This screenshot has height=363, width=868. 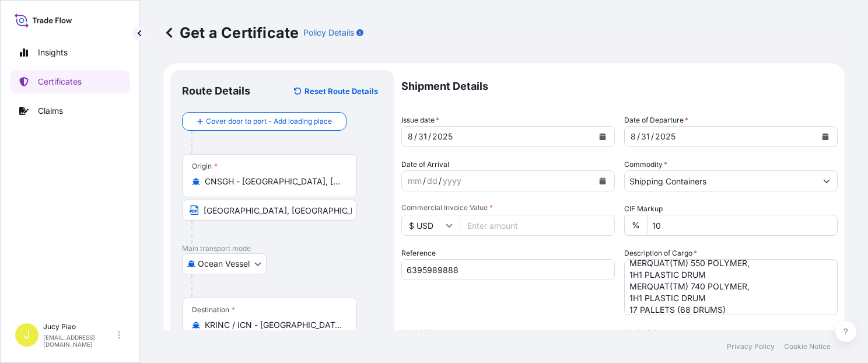 What do you see at coordinates (742, 225) in the screenshot?
I see `input: Enter percentage between 0 and 24%` at bounding box center [742, 225].